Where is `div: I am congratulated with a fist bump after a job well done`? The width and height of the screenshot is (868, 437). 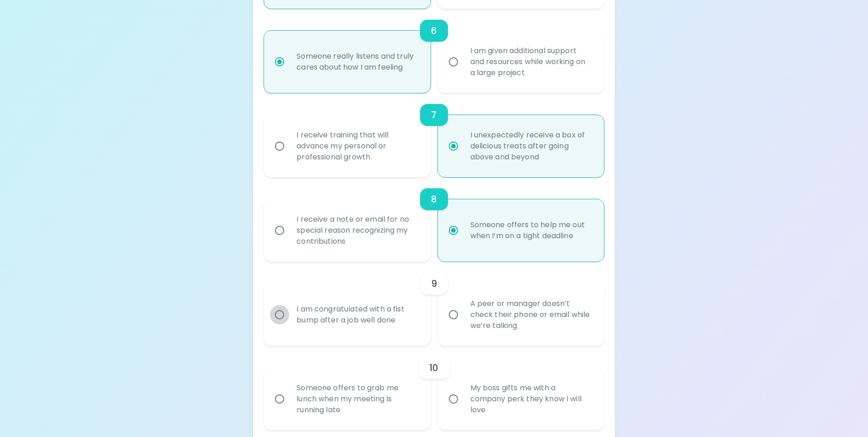
div: I am congratulated with a fist bump after a job well done is located at coordinates (357, 315).